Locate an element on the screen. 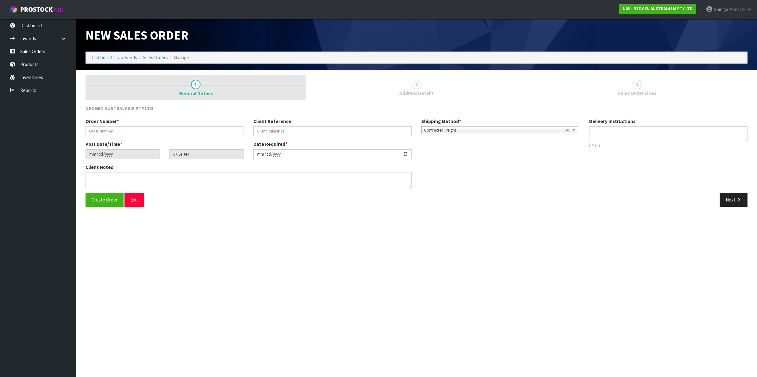  input: Order Number is located at coordinates (165, 131).